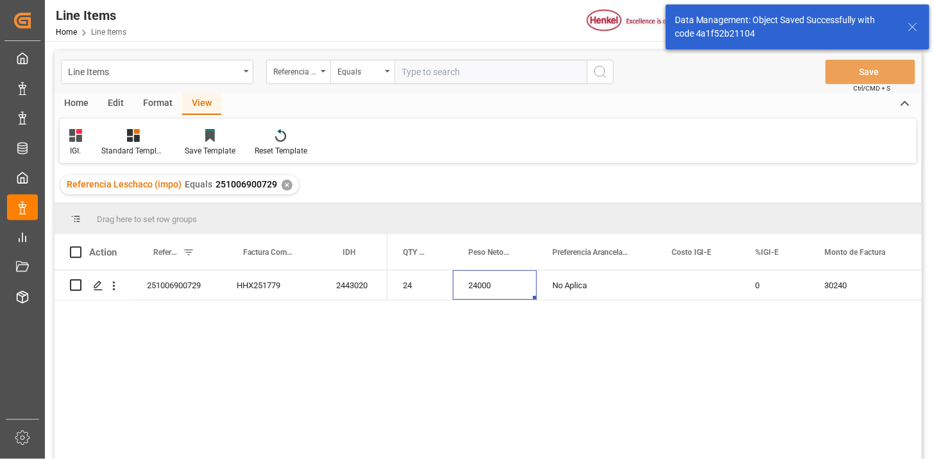 The width and height of the screenshot is (934, 459). Describe the element at coordinates (103, 252) in the screenshot. I see `div: Action` at that location.